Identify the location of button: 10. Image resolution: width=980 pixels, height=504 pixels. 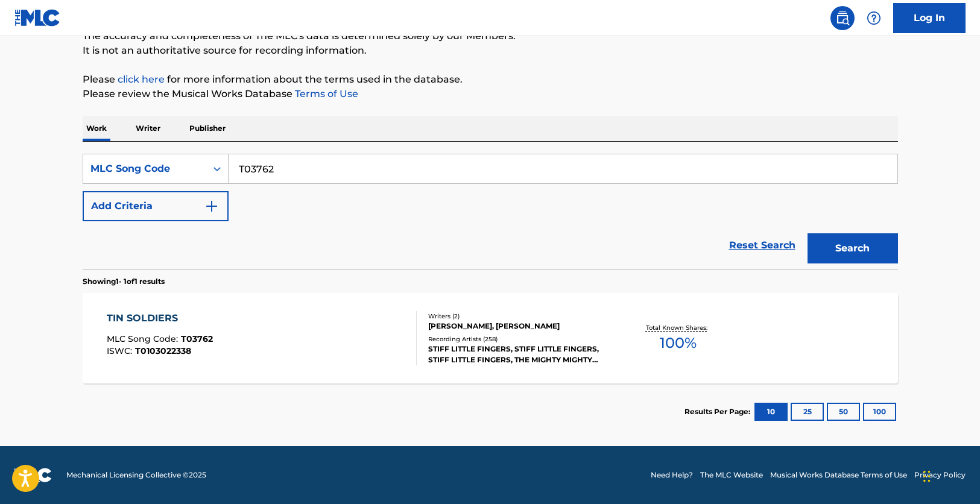
(771, 412).